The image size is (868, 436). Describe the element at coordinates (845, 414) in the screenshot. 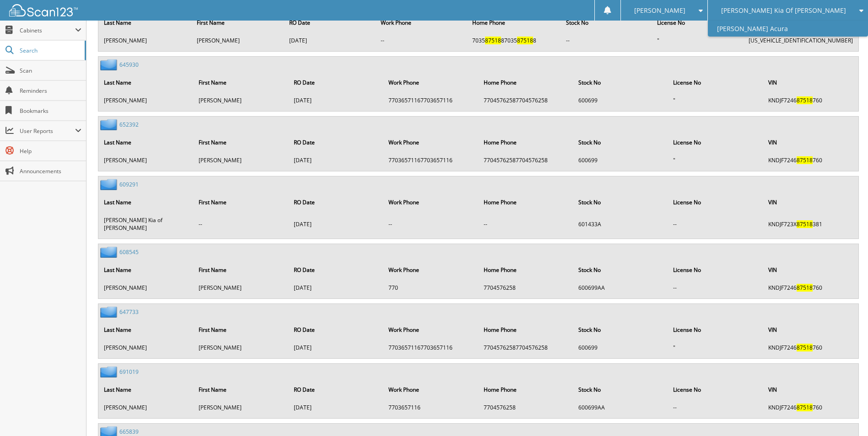

I see `div: Chat Widget` at that location.